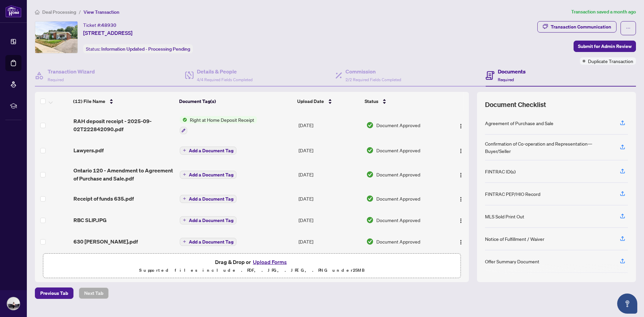 The height and width of the screenshot is (317, 644). What do you see at coordinates (109, 25) in the screenshot?
I see `span: 48930` at bounding box center [109, 25].